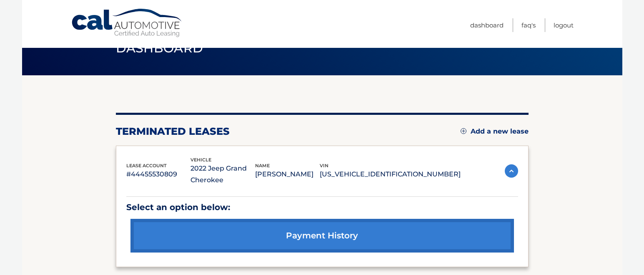 The height and width of the screenshot is (275, 644). What do you see at coordinates (564, 25) in the screenshot?
I see `a: Logout` at bounding box center [564, 25].